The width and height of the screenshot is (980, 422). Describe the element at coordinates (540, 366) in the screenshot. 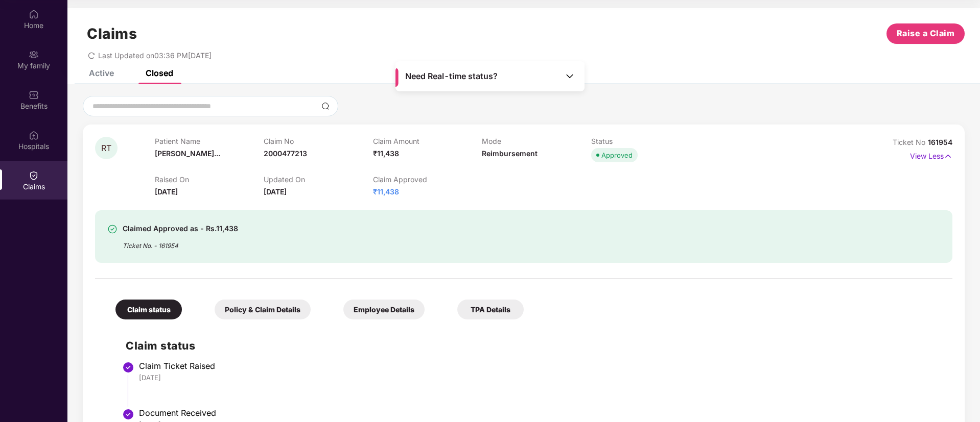

I see `div: Claim Ticket Raised` at that location.